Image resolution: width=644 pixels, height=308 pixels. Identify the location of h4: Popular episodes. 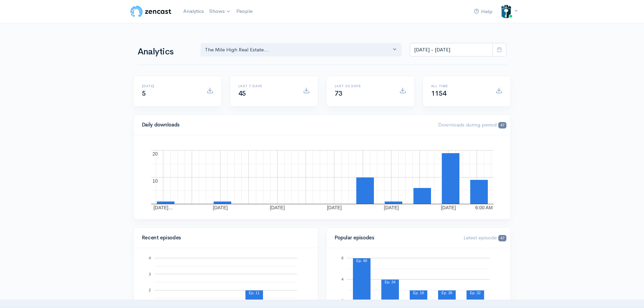
(396, 238).